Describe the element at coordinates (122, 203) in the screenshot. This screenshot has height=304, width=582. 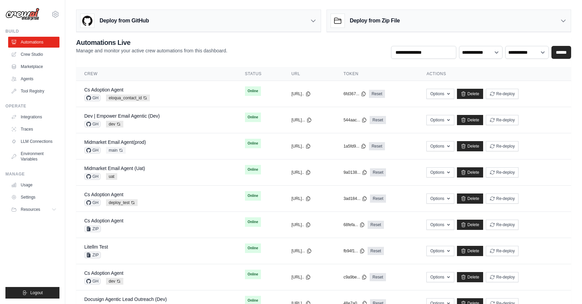
I see `span: deploy_test` at that location.